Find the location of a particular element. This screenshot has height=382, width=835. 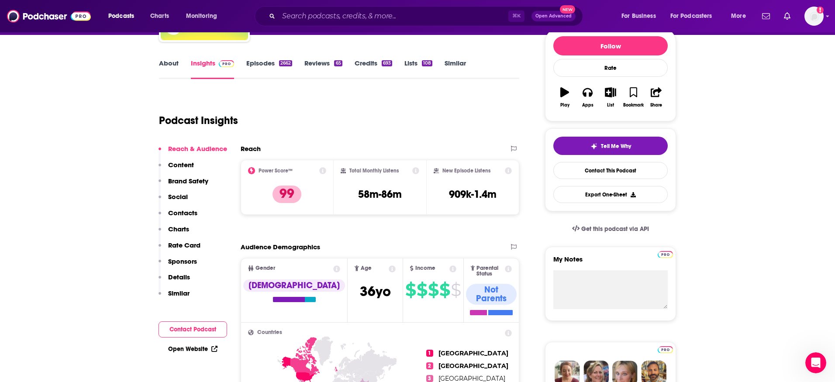

a: Lists108 is located at coordinates (418, 69).